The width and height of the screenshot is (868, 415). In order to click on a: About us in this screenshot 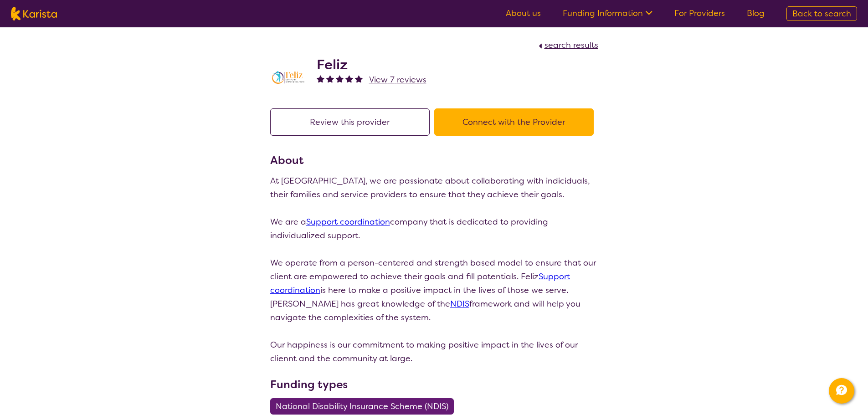, I will do `click(523, 13)`.